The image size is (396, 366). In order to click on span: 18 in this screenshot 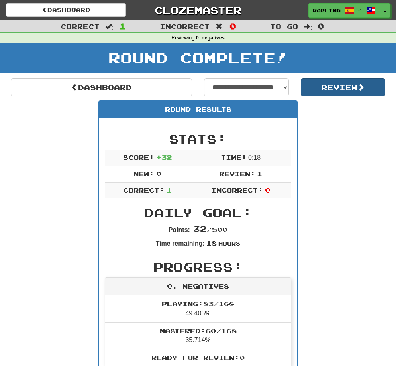, I will do `click(212, 243)`.